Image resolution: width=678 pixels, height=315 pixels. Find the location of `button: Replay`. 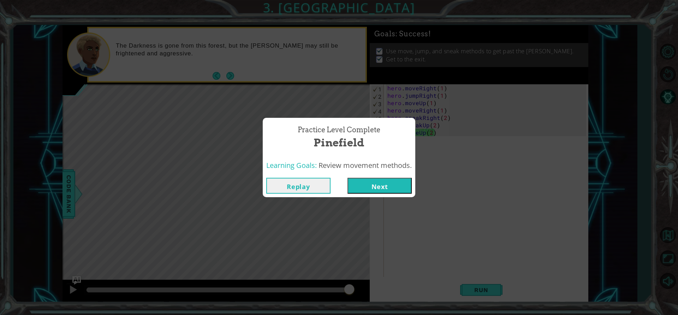

button: Replay is located at coordinates (298, 186).